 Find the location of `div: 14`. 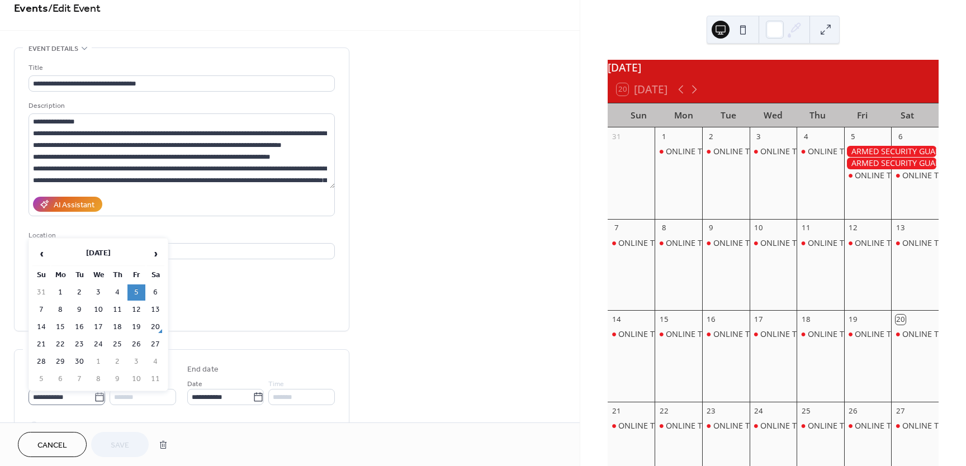

div: 14 is located at coordinates (616, 320).